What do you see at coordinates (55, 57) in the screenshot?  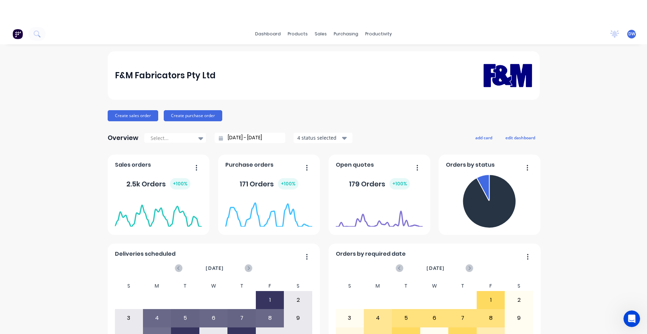 I see `div: We’ve made things easier! You can now click on the and to quickly open their details. Just right-...` at bounding box center [55, 57].